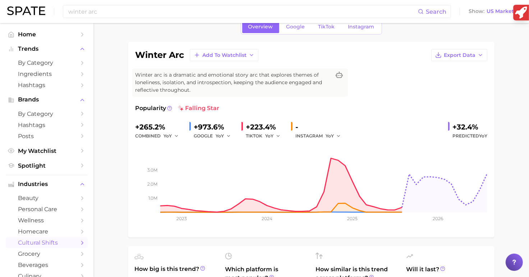 This screenshot has height=277, width=529. I want to click on h1: winter arc, so click(160, 55).